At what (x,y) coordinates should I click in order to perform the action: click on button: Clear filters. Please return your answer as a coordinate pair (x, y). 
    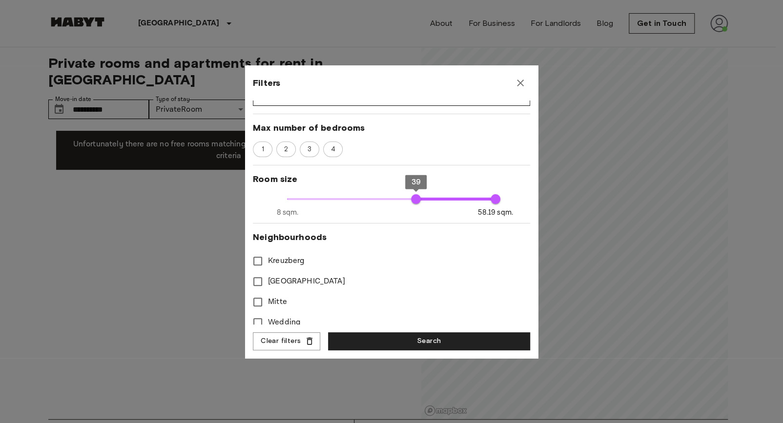
    Looking at the image, I should click on (287, 341).